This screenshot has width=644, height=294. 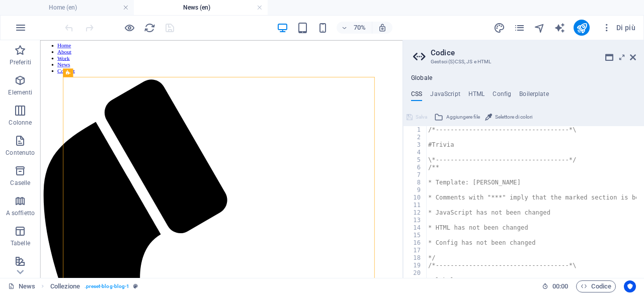 I want to click on h2: Codice, so click(x=533, y=53).